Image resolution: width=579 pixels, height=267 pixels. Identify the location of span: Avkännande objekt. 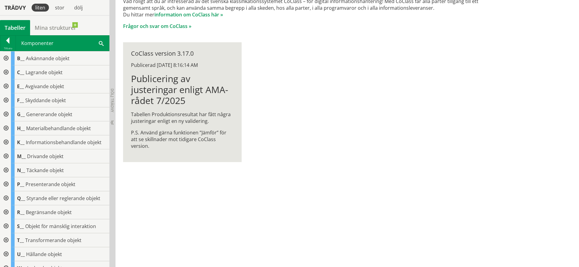
(48, 58).